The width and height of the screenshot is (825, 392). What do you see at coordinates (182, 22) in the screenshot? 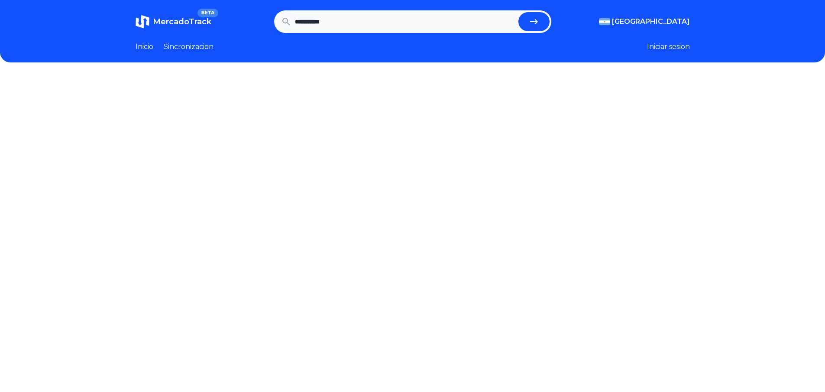
I see `span: MercadoTrack` at bounding box center [182, 22].